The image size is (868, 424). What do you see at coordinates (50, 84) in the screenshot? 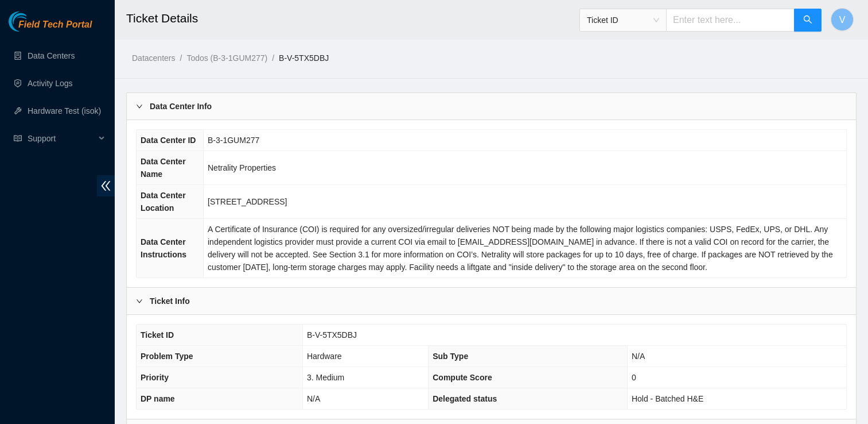
I see `a: Activity Logs` at bounding box center [50, 84].